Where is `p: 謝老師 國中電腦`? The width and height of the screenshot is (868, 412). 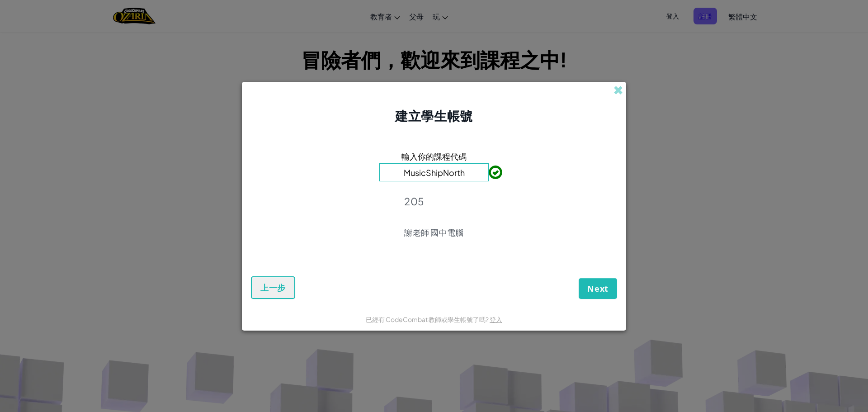
p: 謝老師 國中電腦 is located at coordinates (434, 233).